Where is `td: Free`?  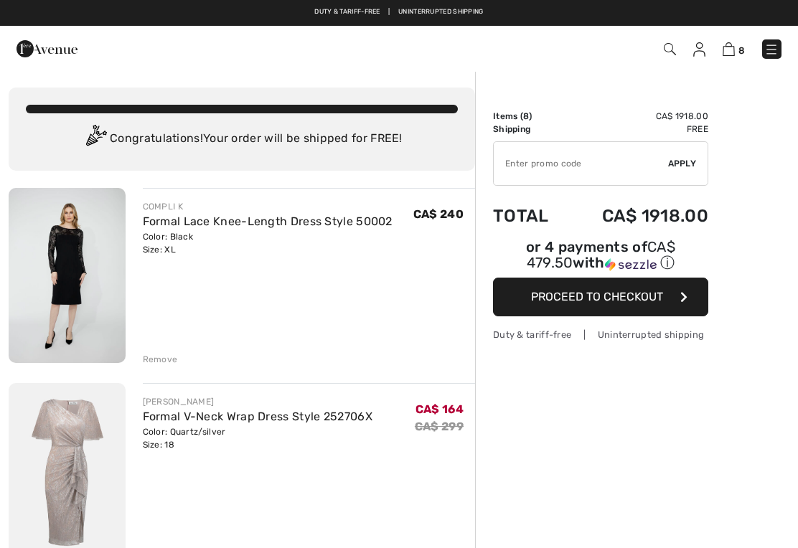 td: Free is located at coordinates (637, 129).